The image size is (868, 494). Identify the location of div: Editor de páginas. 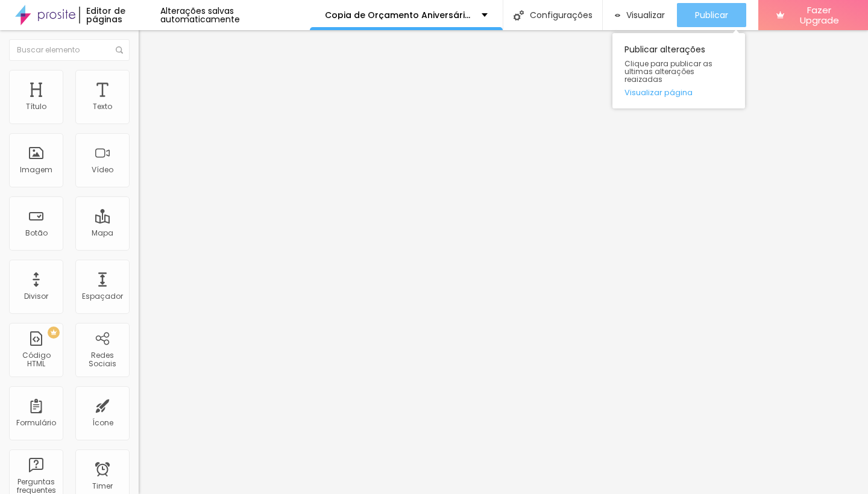
(120, 15).